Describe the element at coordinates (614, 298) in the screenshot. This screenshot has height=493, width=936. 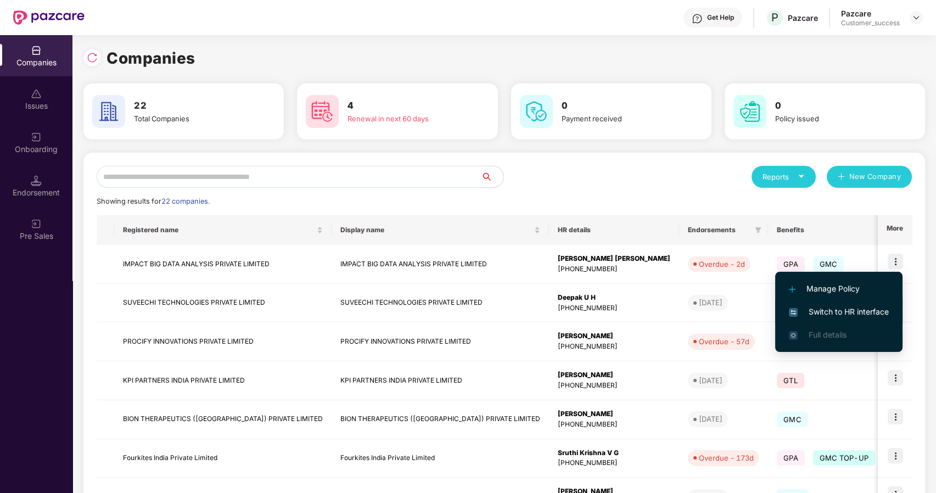
I see `div: Deepak U H` at that location.